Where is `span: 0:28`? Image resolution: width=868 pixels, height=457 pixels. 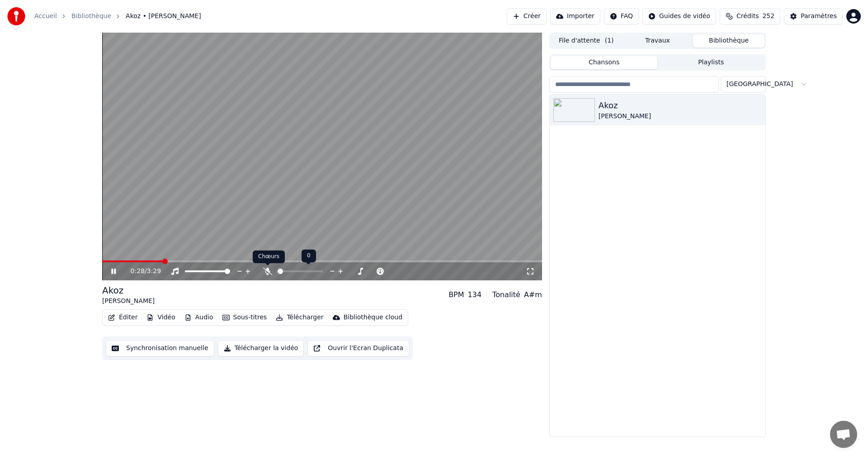
span: 0:28 is located at coordinates (138, 271).